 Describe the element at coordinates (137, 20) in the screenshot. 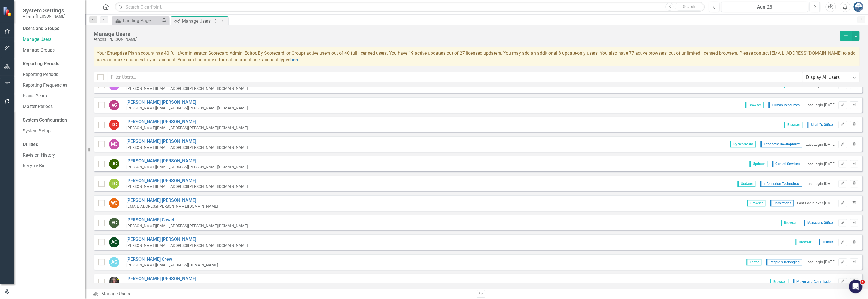

I see `a: Landing Page` at that location.